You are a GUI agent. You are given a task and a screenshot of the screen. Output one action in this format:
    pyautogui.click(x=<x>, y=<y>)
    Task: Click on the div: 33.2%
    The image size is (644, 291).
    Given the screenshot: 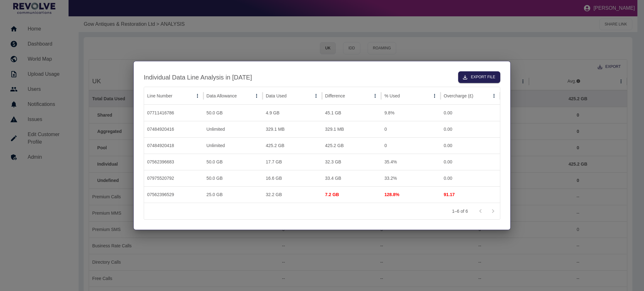 What is the action you would take?
    pyautogui.click(x=411, y=178)
    